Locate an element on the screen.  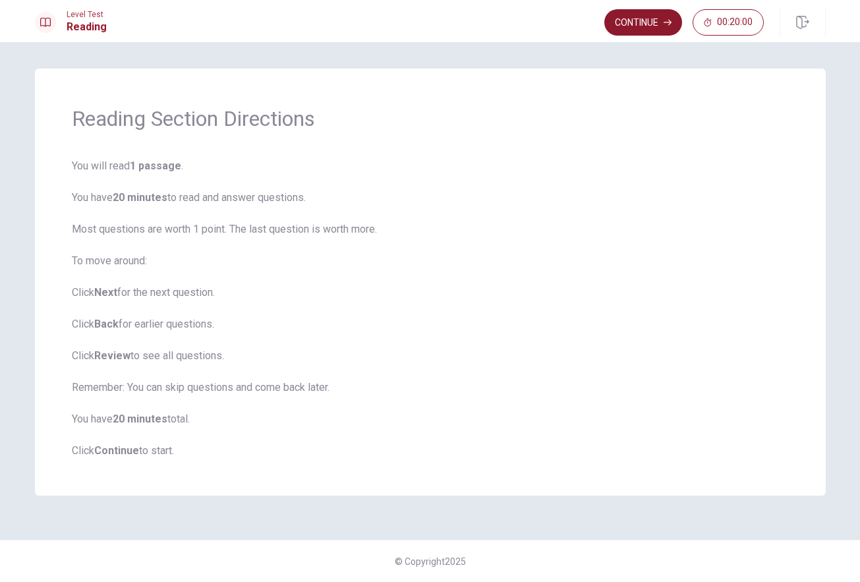
b: Back is located at coordinates (106, 323).